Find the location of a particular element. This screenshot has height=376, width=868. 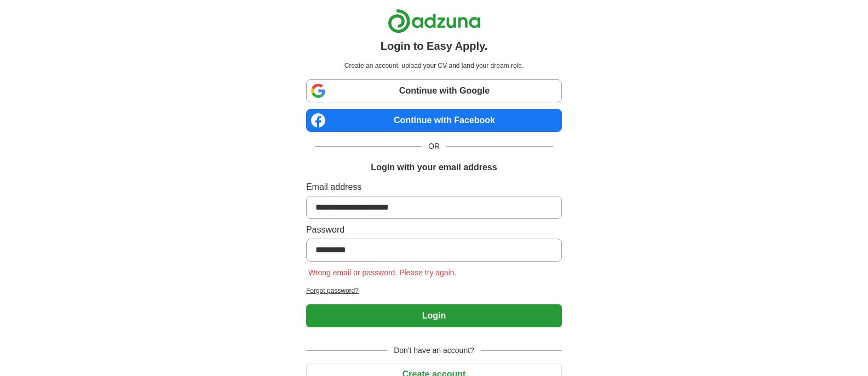

a: Forgot password? is located at coordinates (434, 291).